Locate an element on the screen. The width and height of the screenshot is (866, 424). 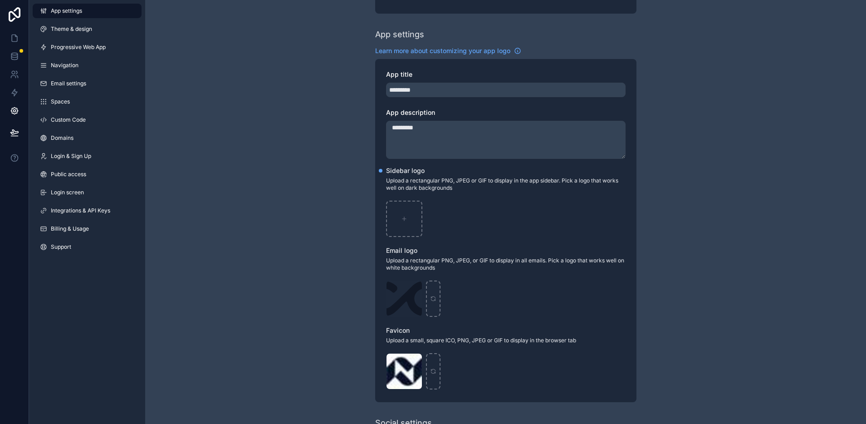
span: Learn more about customizing your app logo is located at coordinates (443, 51).